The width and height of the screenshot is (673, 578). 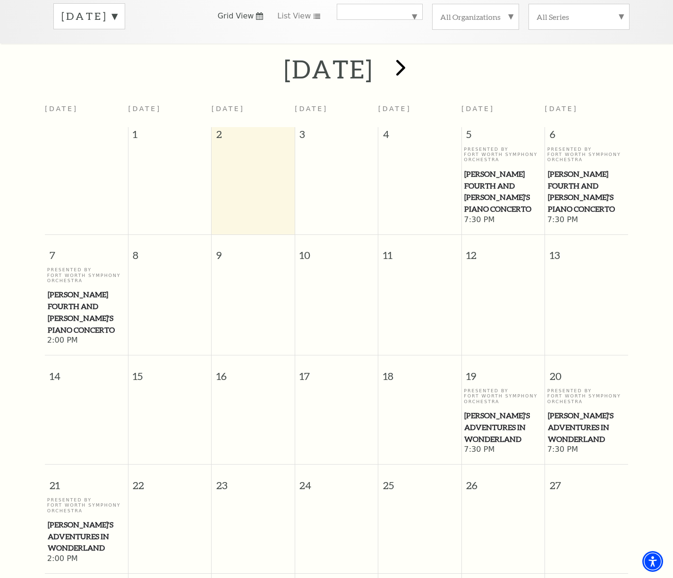 What do you see at coordinates (420, 371) in the screenshot?
I see `span: 18` at bounding box center [420, 371].